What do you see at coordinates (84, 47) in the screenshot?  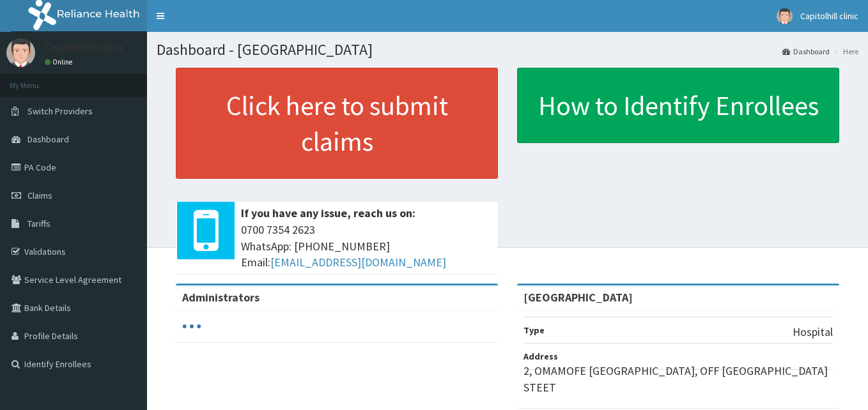 I see `p: Capitolhill clinic` at bounding box center [84, 47].